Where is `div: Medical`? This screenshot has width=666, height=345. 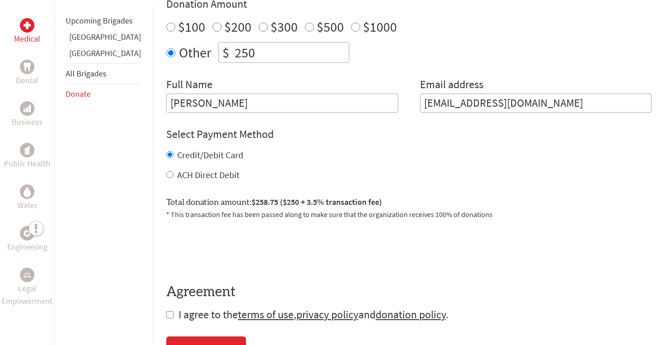
div: Medical is located at coordinates (27, 25).